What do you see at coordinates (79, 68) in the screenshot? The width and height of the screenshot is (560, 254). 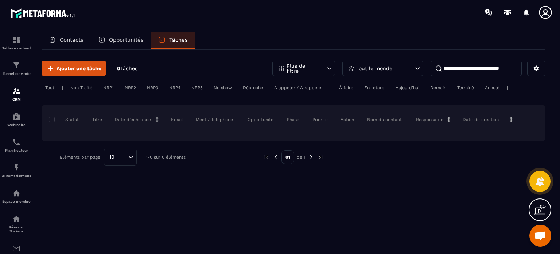 I see `span: Ajouter une tâche` at bounding box center [79, 68].